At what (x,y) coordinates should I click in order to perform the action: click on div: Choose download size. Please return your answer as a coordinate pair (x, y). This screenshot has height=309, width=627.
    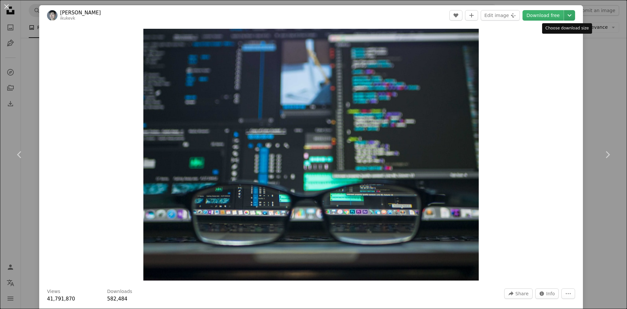
    Looking at the image, I should click on (567, 28).